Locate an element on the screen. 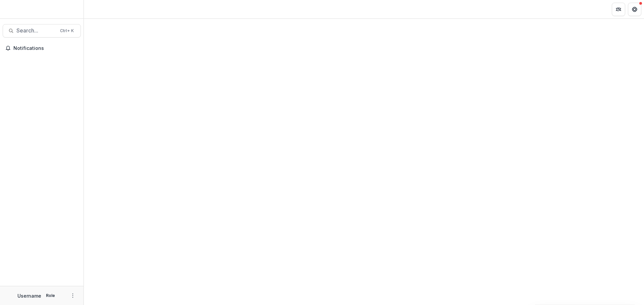 This screenshot has height=305, width=644. div: Ctrl + K is located at coordinates (67, 31).